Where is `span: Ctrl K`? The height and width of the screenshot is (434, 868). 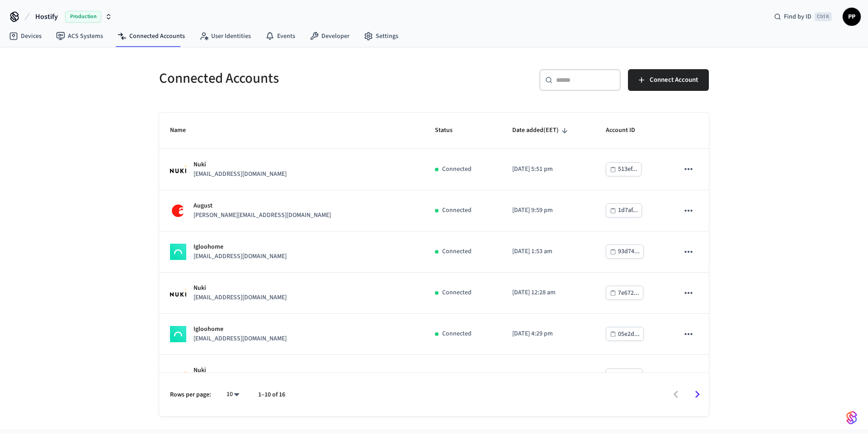
span: Ctrl K is located at coordinates (823, 17).